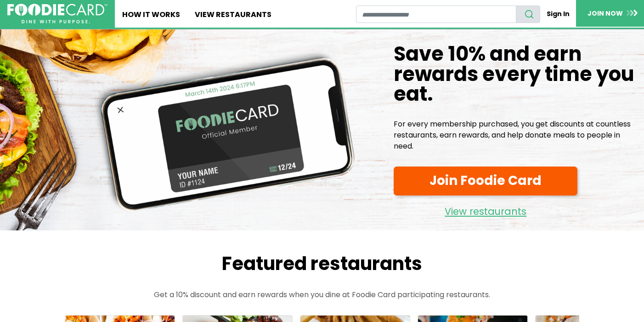 The height and width of the screenshot is (322, 644). What do you see at coordinates (528, 14) in the screenshot?
I see `button: search` at bounding box center [528, 14].